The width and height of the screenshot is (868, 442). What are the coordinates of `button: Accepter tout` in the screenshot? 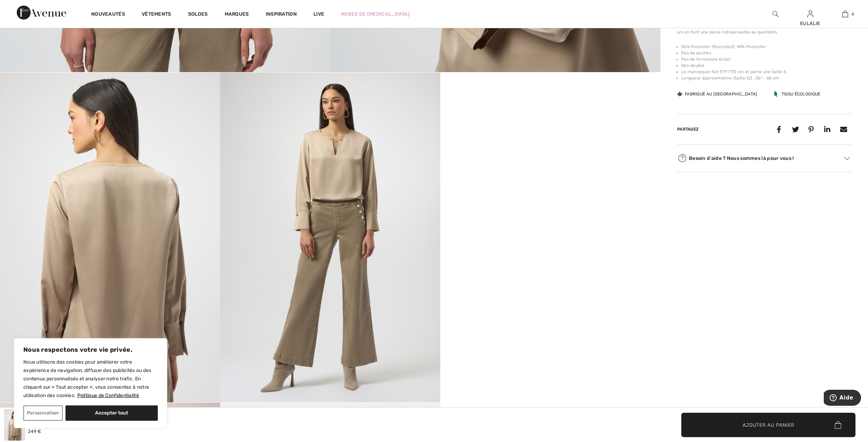 It's located at (112, 414).